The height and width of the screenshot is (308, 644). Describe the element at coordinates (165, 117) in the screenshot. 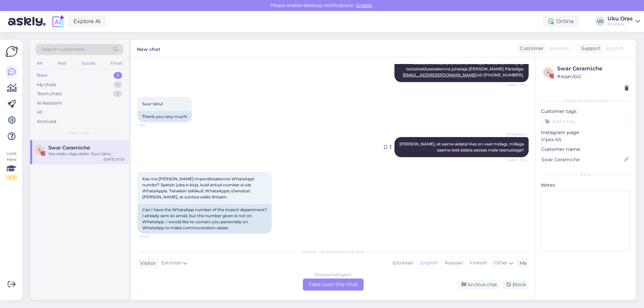

I see `div: Thank you very much!` at that location.